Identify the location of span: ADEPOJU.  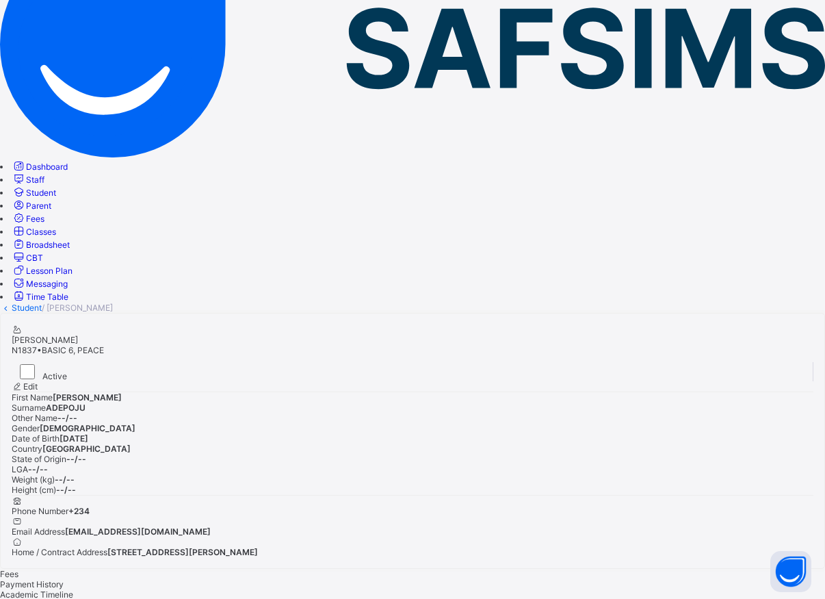
(66, 407).